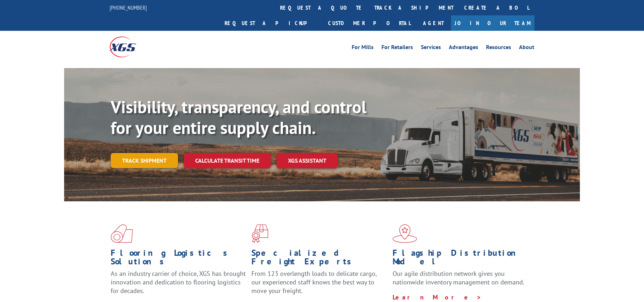  What do you see at coordinates (492, 23) in the screenshot?
I see `a: Join Our Team` at bounding box center [492, 23].